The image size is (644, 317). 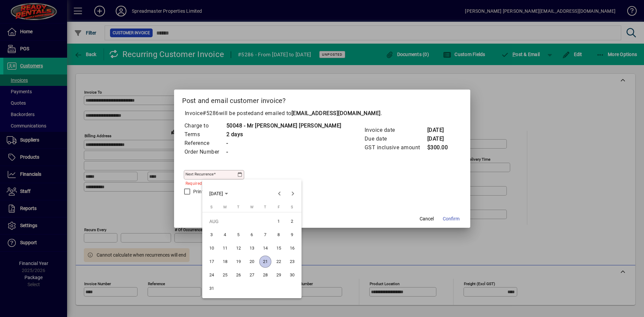 What do you see at coordinates (211, 248) in the screenshot?
I see `span: 10` at bounding box center [211, 248].